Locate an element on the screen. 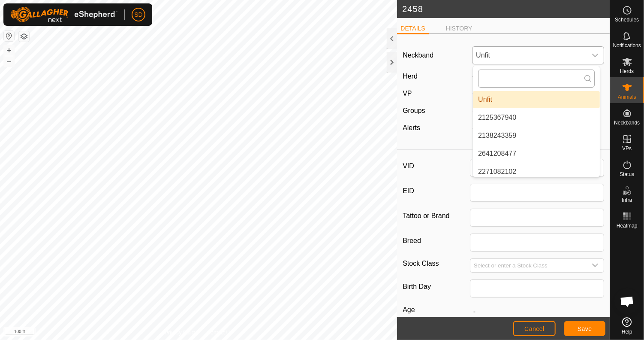  label: Breed is located at coordinates (436, 241).